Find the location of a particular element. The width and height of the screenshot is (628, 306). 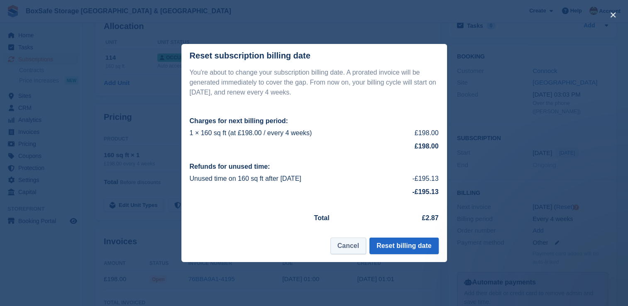

strong: Total is located at coordinates (322, 218).